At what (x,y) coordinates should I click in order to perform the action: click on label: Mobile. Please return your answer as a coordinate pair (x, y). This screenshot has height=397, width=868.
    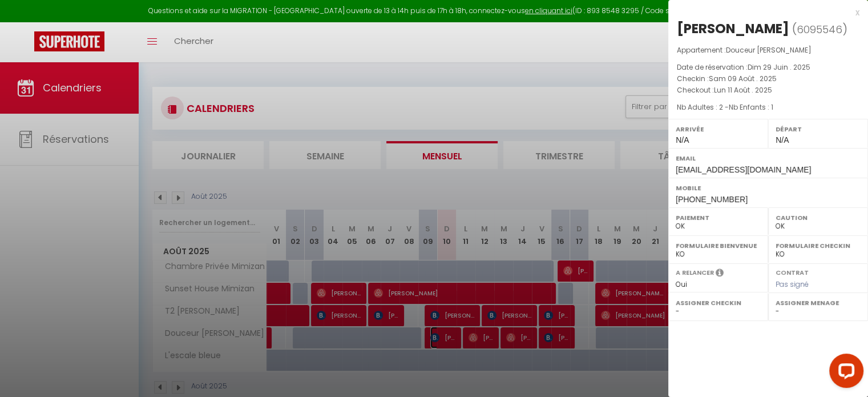
    Looking at the image, I should click on (768, 188).